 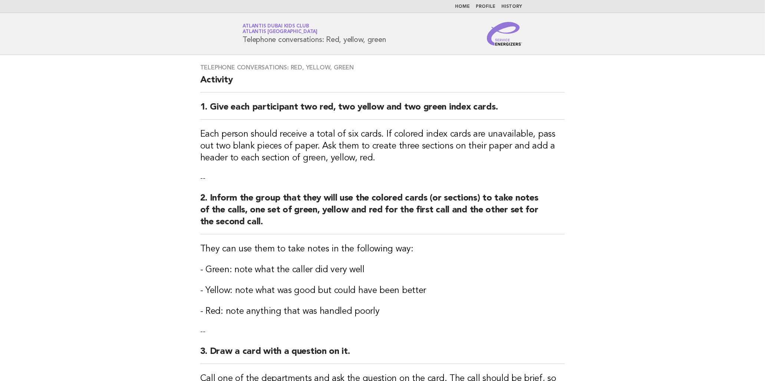 I want to click on h3: Telephone conversations: Red, yellow, green, so click(x=383, y=68).